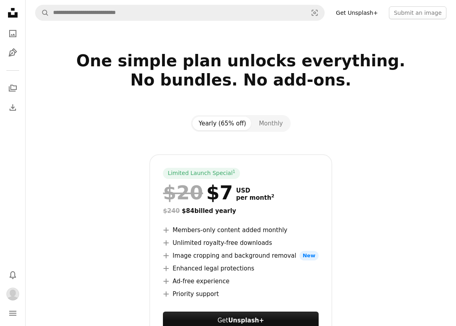 Image resolution: width=456 pixels, height=326 pixels. I want to click on sup: 1, so click(234, 171).